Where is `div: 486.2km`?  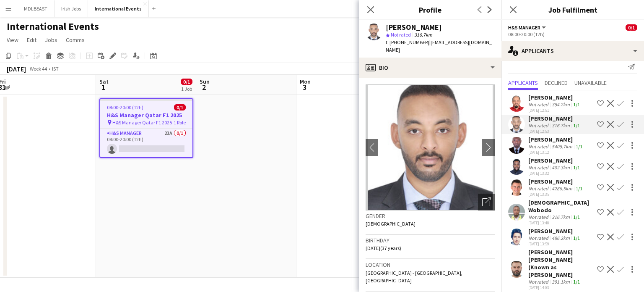 div: 486.2km is located at coordinates (561, 238).